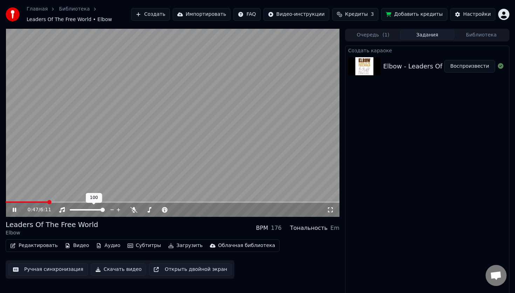 Image resolution: width=515 pixels, height=293 pixels. What do you see at coordinates (144, 245) in the screenshot?
I see `button: Субтитры` at bounding box center [144, 245].